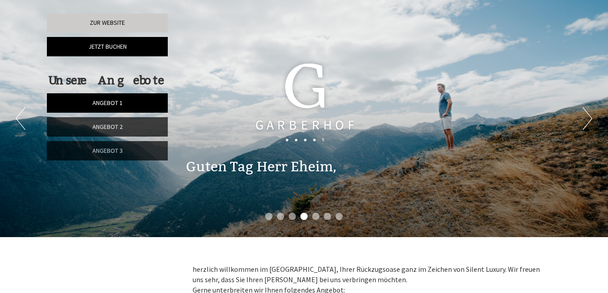 The width and height of the screenshot is (608, 293). I want to click on span: Angebot 2, so click(107, 127).